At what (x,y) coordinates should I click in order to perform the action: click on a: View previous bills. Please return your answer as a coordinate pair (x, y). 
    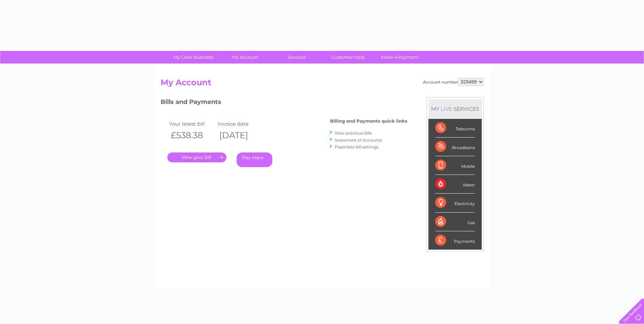
    Looking at the image, I should click on (353, 133).